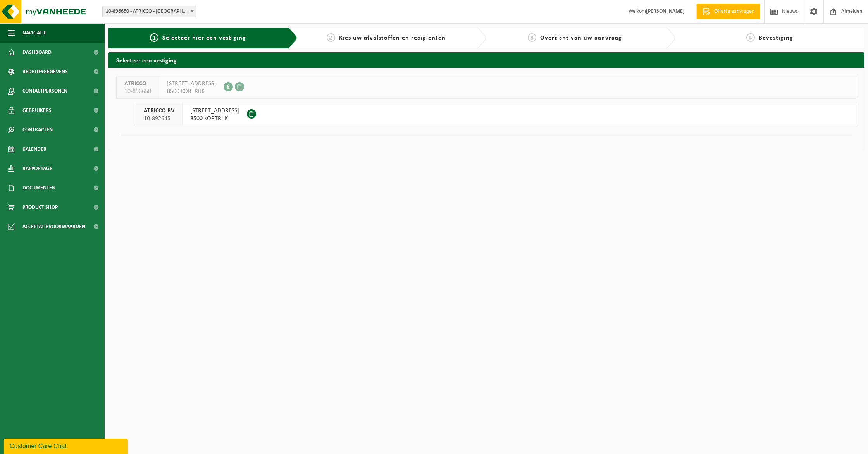 Image resolution: width=868 pixels, height=454 pixels. What do you see at coordinates (776, 38) in the screenshot?
I see `span: Bevestiging` at bounding box center [776, 38].